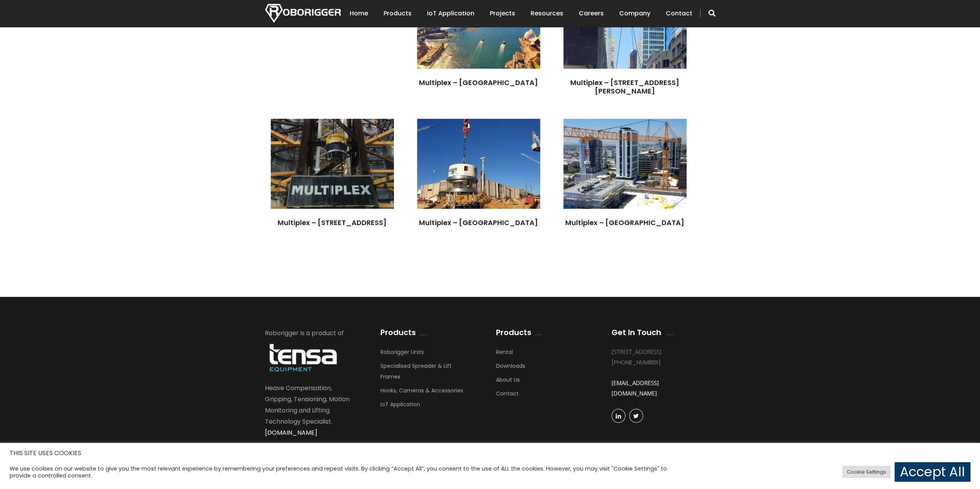  Describe the element at coordinates (490, 453) in the screenshot. I see `h5: THIS SITE USES COOKIES` at that location.